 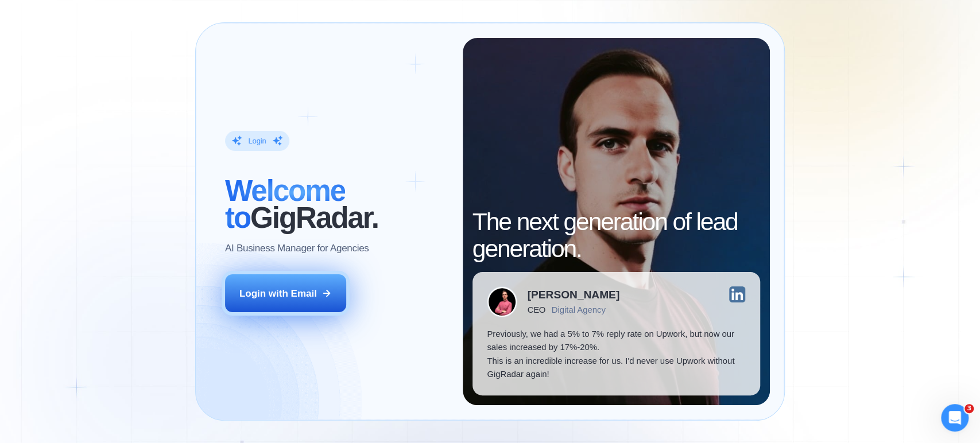 What do you see at coordinates (969, 409) in the screenshot?
I see `span: 3` at bounding box center [969, 409].